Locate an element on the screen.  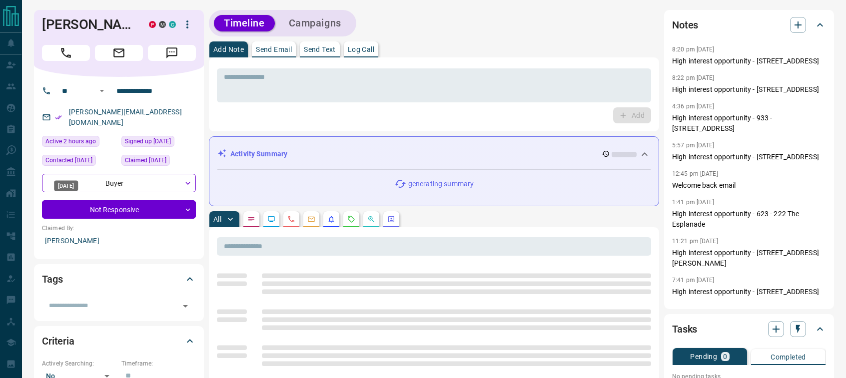
div: Wed Jun 28 2023 is located at coordinates (158, 162).